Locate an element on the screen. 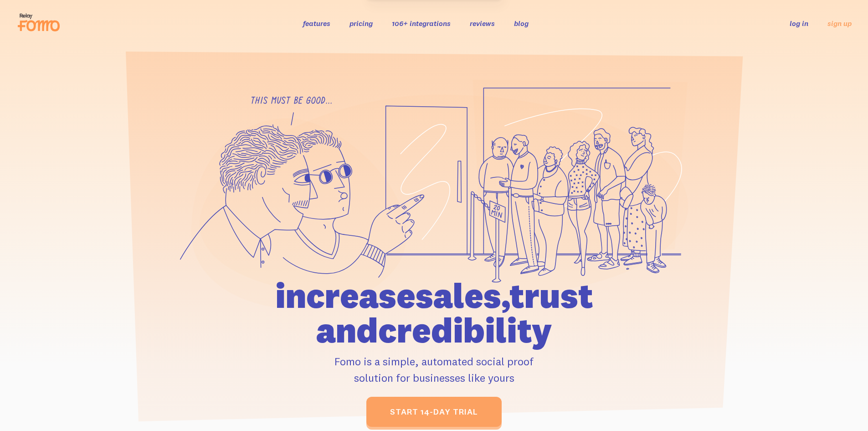  a: blog is located at coordinates (521, 23).